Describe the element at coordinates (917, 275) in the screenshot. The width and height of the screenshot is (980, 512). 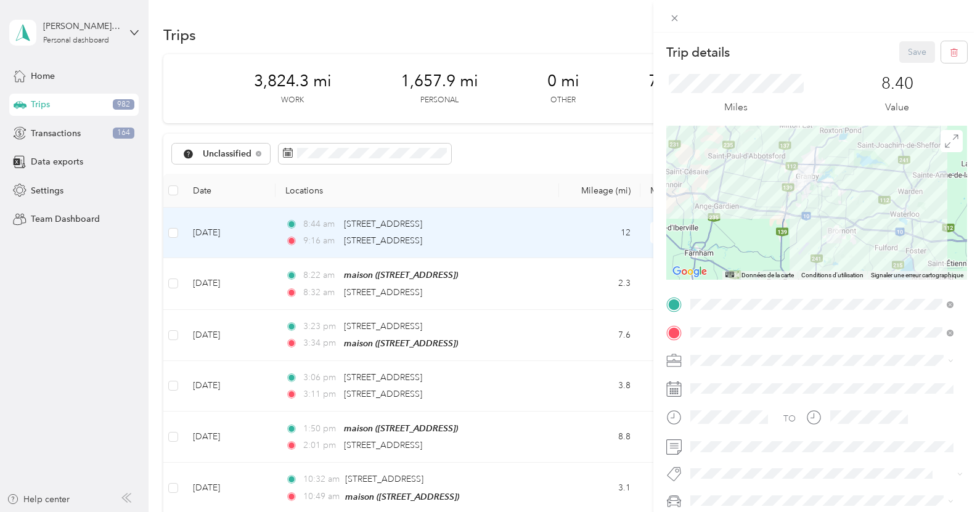
I see `a: Signaler une erreur cartographique` at that location.